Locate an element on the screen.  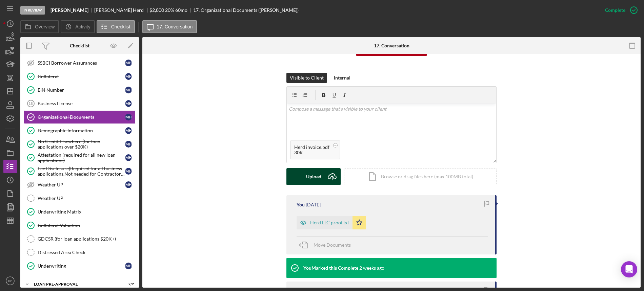
a: GDCSR (for loan applications $20K+) is located at coordinates (80, 239).